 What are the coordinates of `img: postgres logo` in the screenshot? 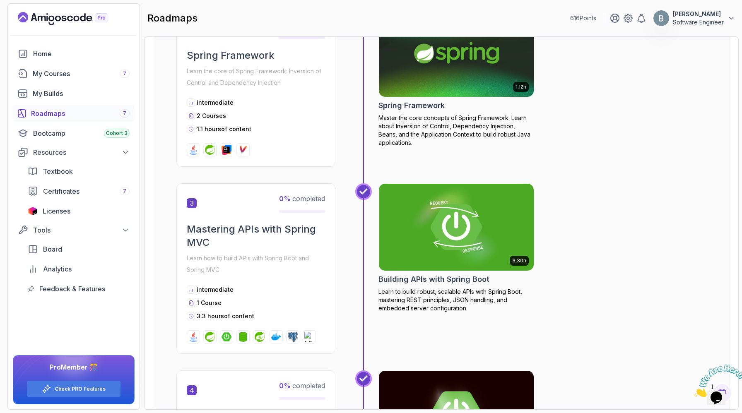 It's located at (293, 337).